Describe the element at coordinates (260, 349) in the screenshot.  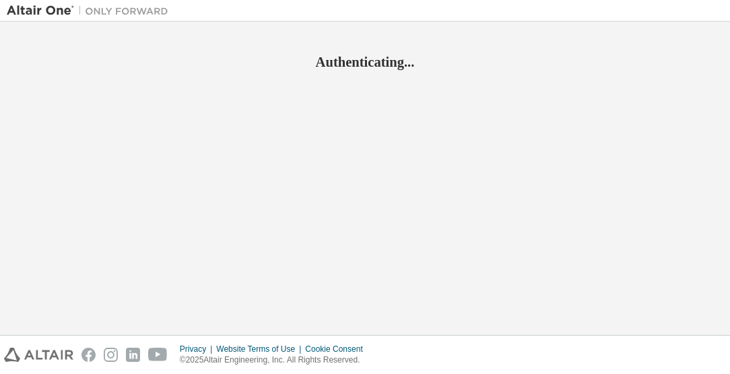
I see `div: Website Terms of Use` at that location.